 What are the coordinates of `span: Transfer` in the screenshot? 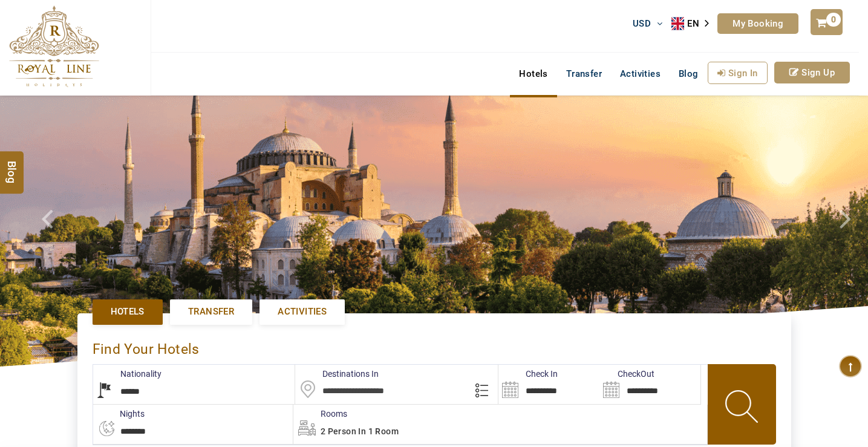 It's located at (211, 312).